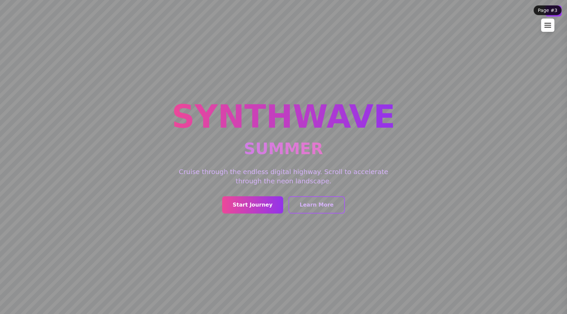 The image size is (567, 314). Describe the element at coordinates (284, 176) in the screenshot. I see `p: Cruise through the endless digital highway. Scroll to accelerate through the neon landscape.` at that location.